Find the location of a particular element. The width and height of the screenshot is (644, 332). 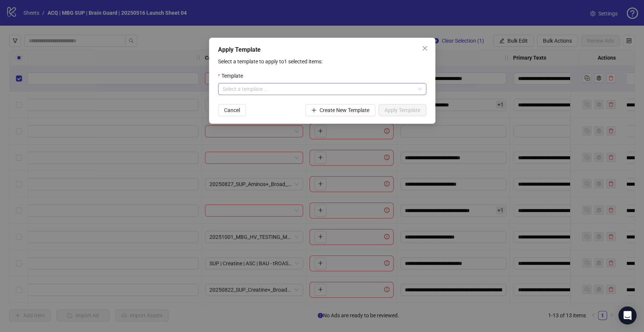

div: Apply Template is located at coordinates (322, 50).